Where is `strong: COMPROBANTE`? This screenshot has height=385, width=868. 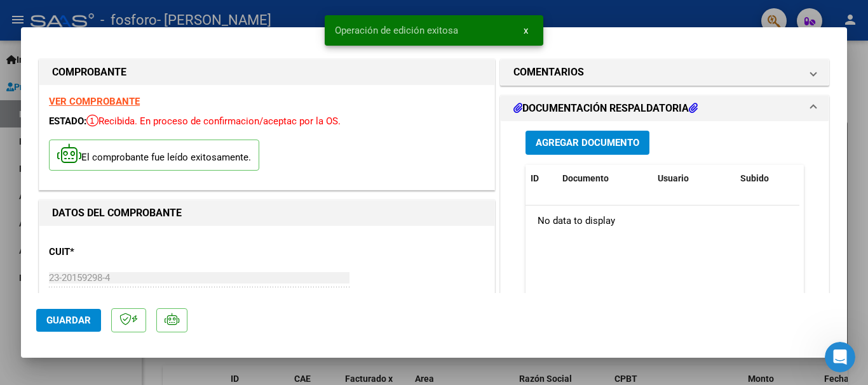 strong: COMPROBANTE is located at coordinates (89, 72).